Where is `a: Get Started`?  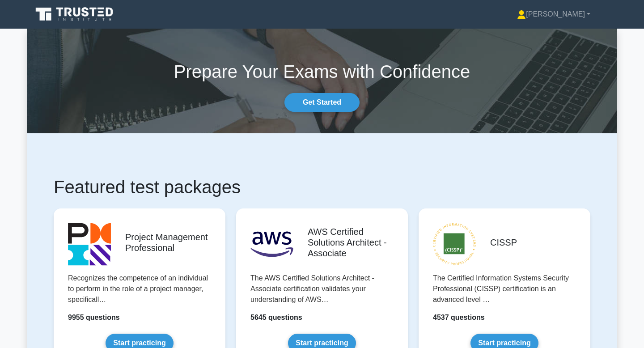 a: Get Started is located at coordinates (322, 103).